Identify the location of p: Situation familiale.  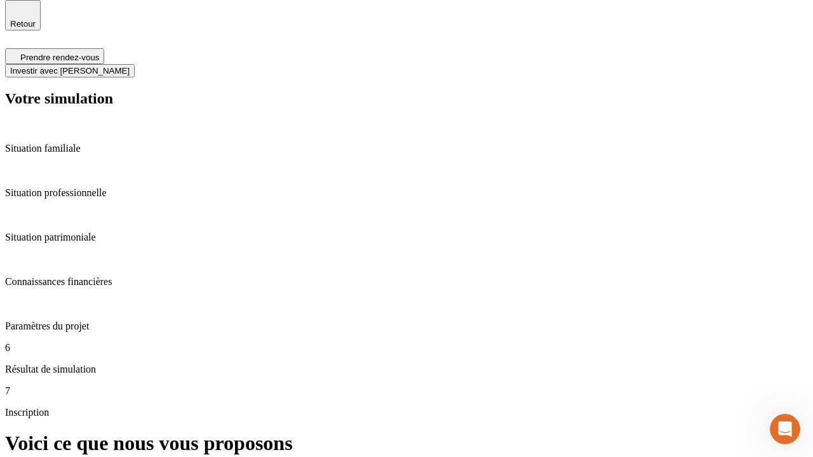
(407, 149).